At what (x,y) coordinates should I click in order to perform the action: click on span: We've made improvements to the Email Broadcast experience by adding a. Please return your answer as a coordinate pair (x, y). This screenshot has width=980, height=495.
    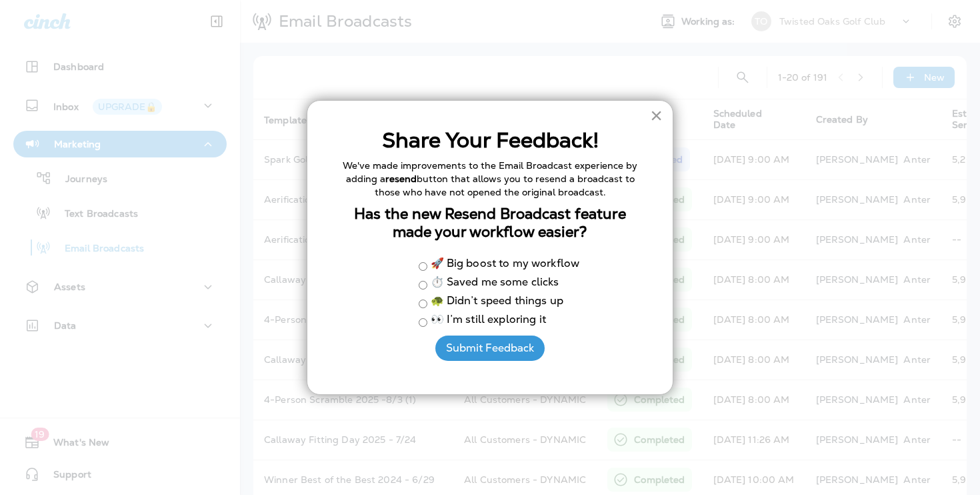
    Looking at the image, I should click on (491, 172).